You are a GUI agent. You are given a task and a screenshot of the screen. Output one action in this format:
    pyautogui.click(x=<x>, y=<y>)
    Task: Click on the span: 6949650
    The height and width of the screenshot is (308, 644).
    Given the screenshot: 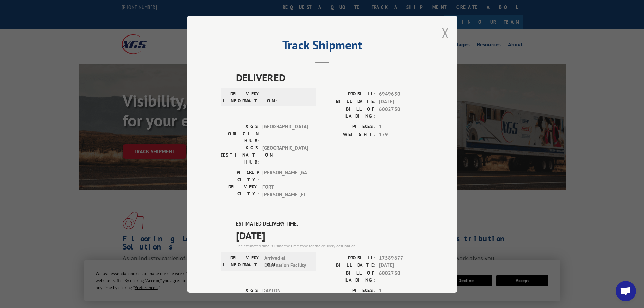 What is the action you would take?
    pyautogui.click(x=401, y=94)
    